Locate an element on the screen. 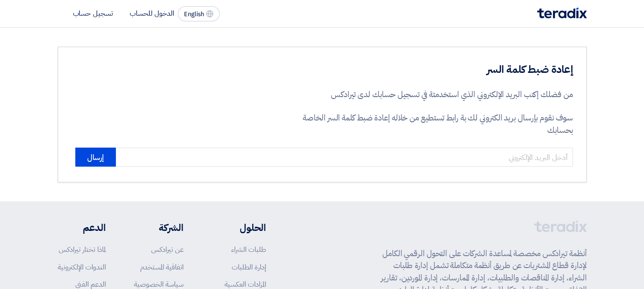 This screenshot has height=289, width=644. li: الدخول للحساب is located at coordinates (151, 14).